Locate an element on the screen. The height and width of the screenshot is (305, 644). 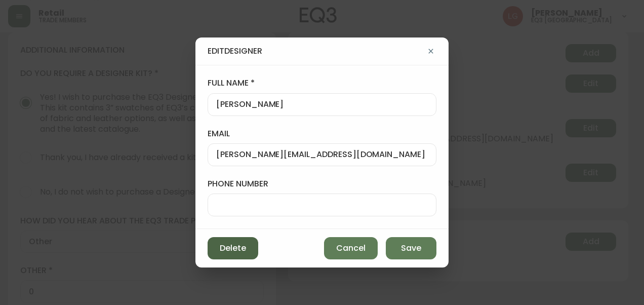
button: Cancel is located at coordinates (350, 248).